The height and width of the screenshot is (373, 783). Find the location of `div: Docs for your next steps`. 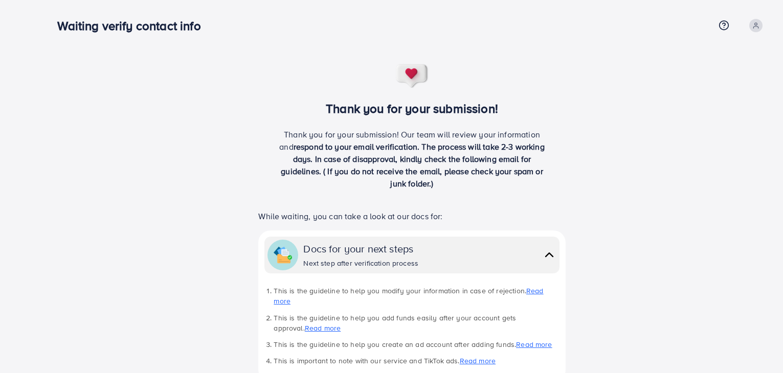

div: Docs for your next steps is located at coordinates (360, 248).